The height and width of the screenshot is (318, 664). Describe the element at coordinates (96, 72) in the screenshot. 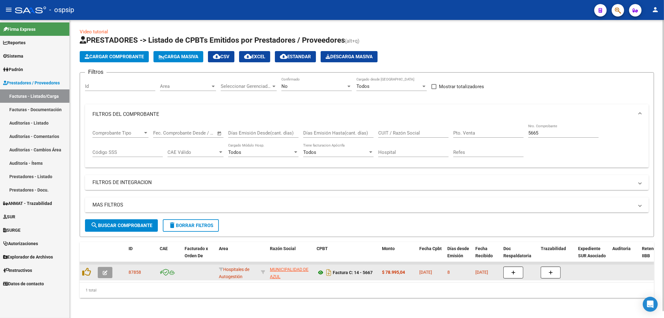

I see `h3: Filtros` at that location.